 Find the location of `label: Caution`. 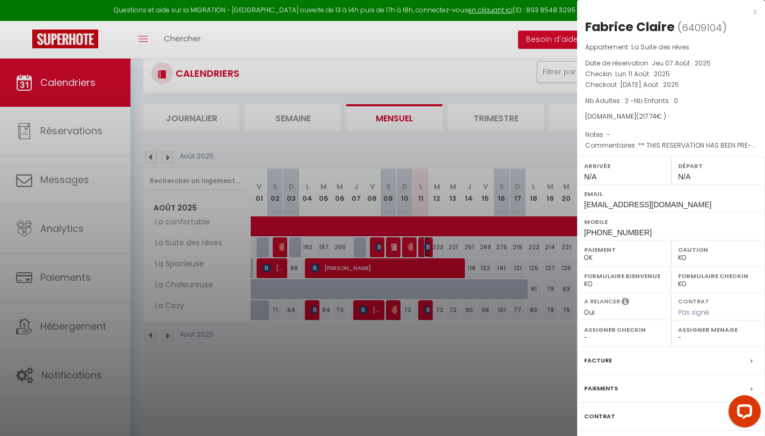

label: Caution is located at coordinates (717, 250).